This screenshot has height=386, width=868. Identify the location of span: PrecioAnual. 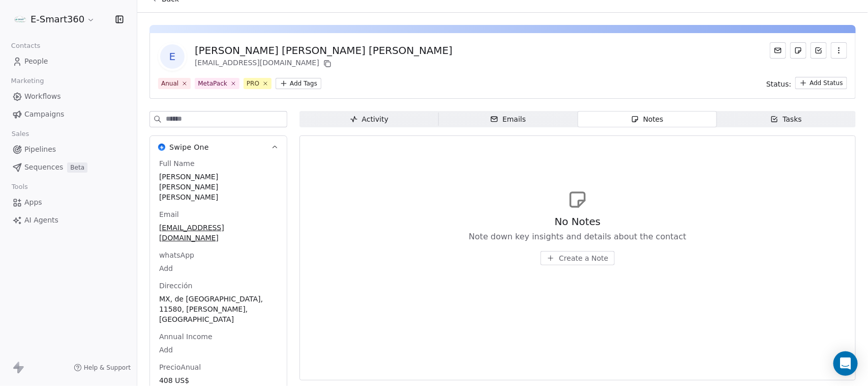
(180, 367).